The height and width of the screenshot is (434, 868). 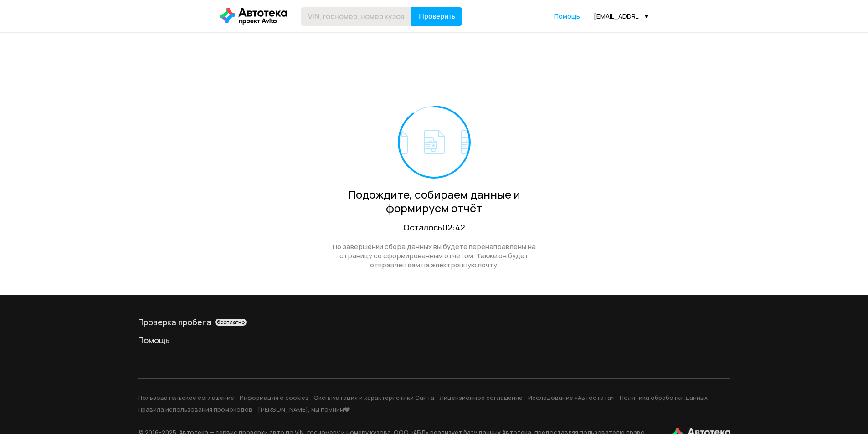 What do you see at coordinates (356, 17) in the screenshot?
I see `input: VIN, госномер, номер кузова` at bounding box center [356, 17].